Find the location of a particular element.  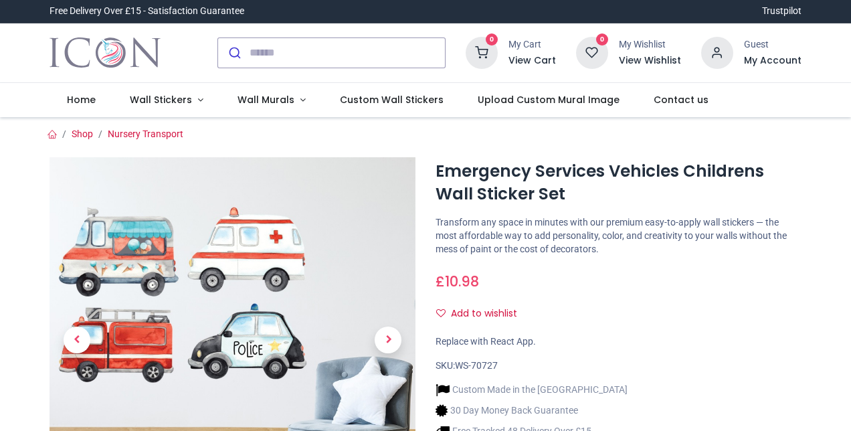

span: Upload Custom Mural Image is located at coordinates (548, 100).